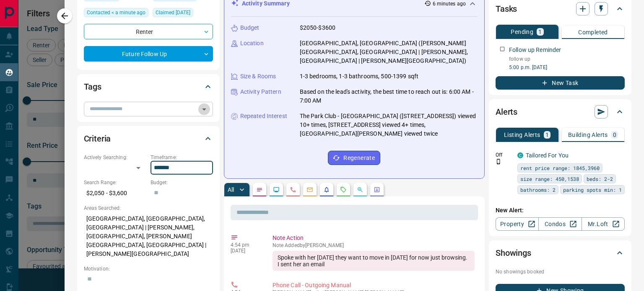  Describe the element at coordinates (507, 112) in the screenshot. I see `h2: Alerts` at that location.